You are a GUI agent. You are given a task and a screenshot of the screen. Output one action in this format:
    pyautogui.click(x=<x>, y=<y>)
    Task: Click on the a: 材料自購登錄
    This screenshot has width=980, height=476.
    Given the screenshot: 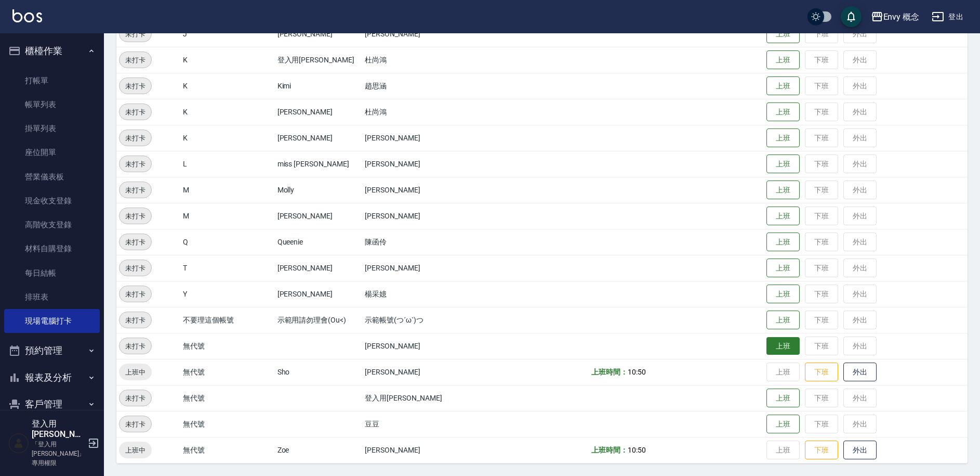 What is the action you would take?
    pyautogui.click(x=52, y=249)
    